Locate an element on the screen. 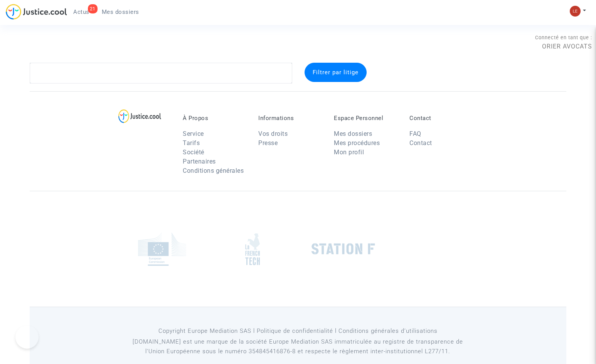 The height and width of the screenshot is (364, 596). a: Conditions générales is located at coordinates (213, 171).